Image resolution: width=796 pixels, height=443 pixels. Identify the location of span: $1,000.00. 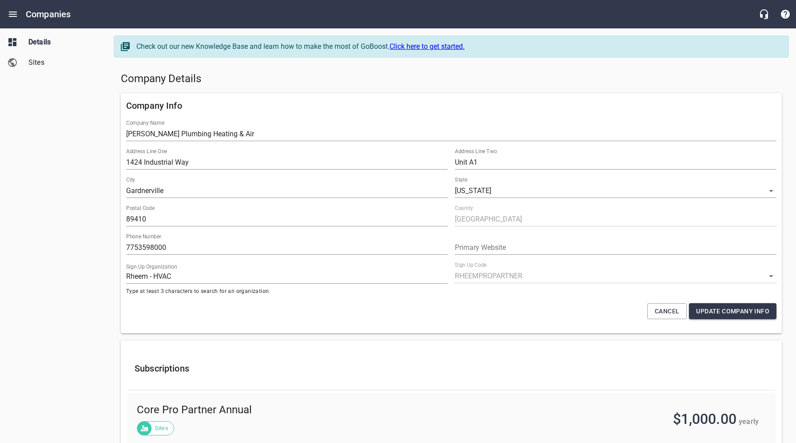
(705, 419).